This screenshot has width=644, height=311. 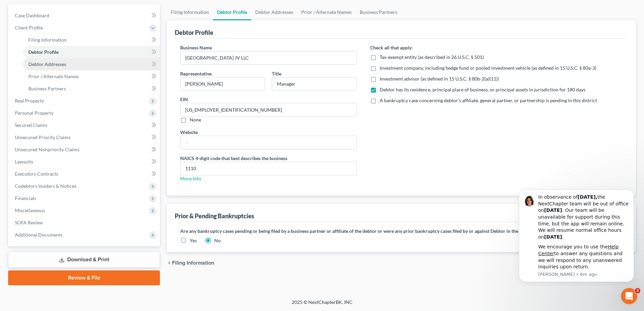 I want to click on label: Representative, so click(x=196, y=74).